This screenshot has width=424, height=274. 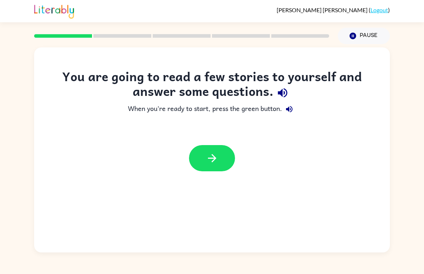 What do you see at coordinates (379, 10) in the screenshot?
I see `a: Logout` at bounding box center [379, 10].